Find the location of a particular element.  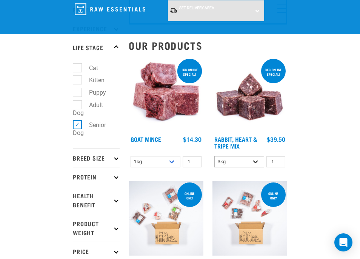

img: 1077 Wild Goat Mince 01 is located at coordinates (166, 95).